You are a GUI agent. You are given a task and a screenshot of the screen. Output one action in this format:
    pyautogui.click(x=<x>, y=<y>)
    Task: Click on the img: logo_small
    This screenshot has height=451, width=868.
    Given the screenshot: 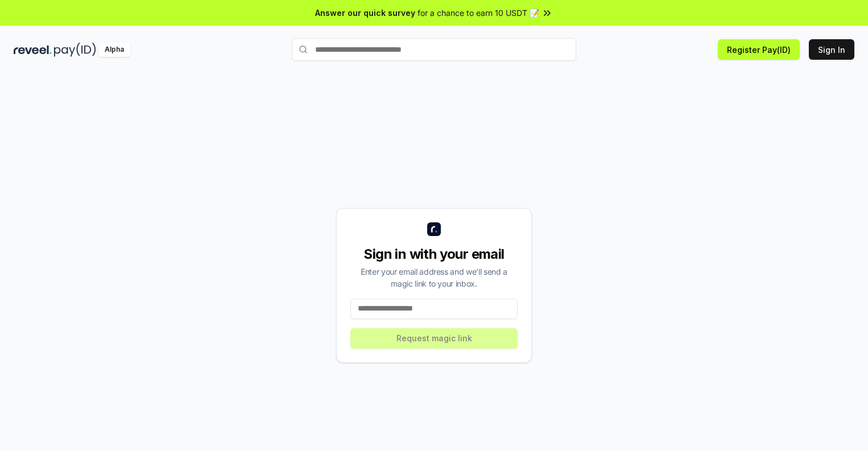 What is the action you would take?
    pyautogui.click(x=434, y=229)
    